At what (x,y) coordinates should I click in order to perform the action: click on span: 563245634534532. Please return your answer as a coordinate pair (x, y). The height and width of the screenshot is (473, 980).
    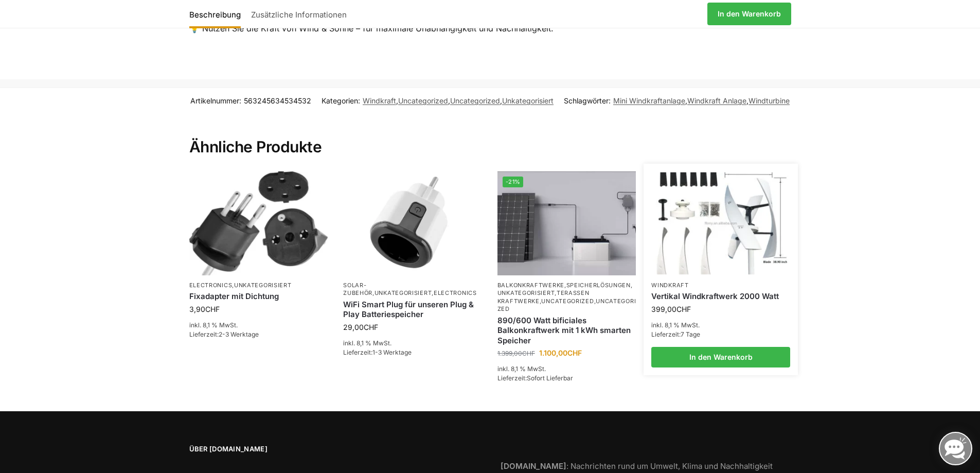
    Looking at the image, I should click on (277, 100).